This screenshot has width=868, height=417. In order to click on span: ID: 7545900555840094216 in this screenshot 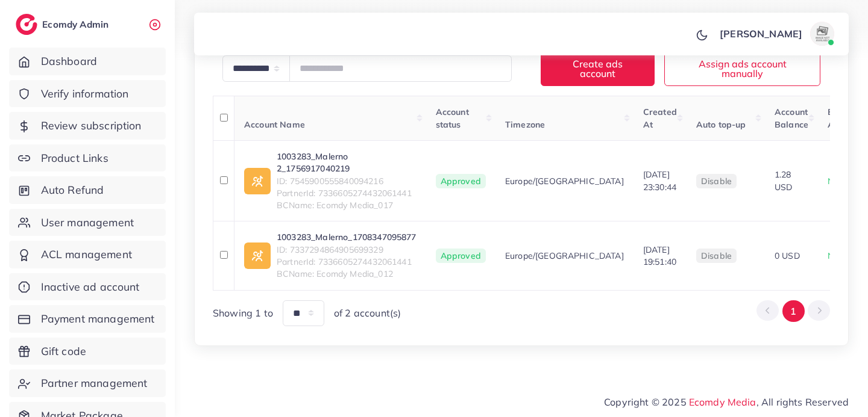, I will do `click(346, 181)`.